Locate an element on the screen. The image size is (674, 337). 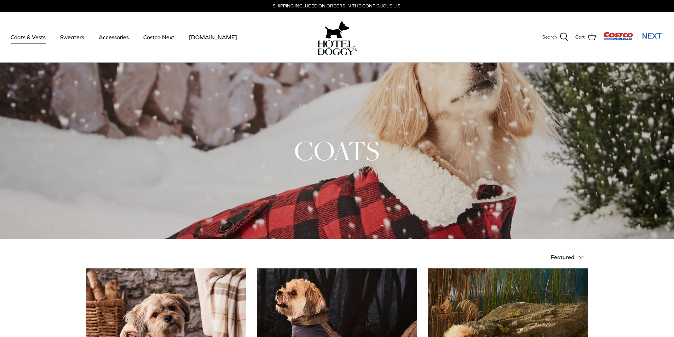
button: Featured is located at coordinates (569, 257).